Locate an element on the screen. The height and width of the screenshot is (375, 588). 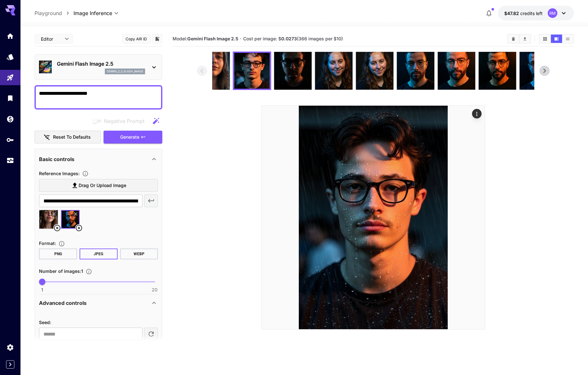
p: Basic controls is located at coordinates (57, 159).